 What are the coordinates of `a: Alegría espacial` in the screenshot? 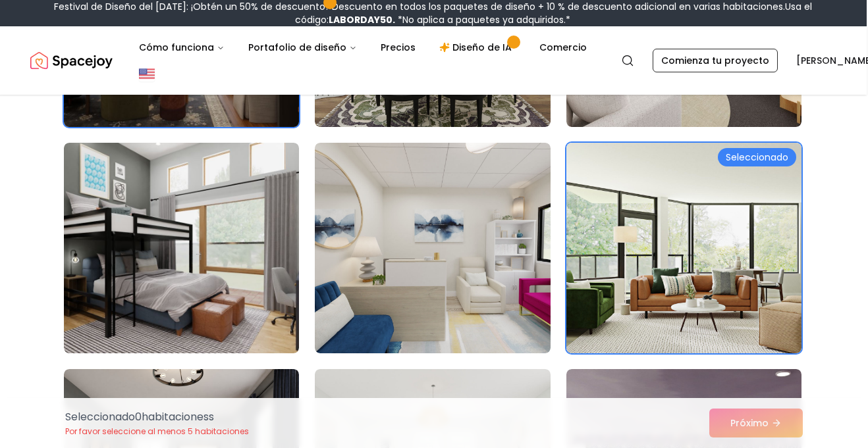 It's located at (71, 60).